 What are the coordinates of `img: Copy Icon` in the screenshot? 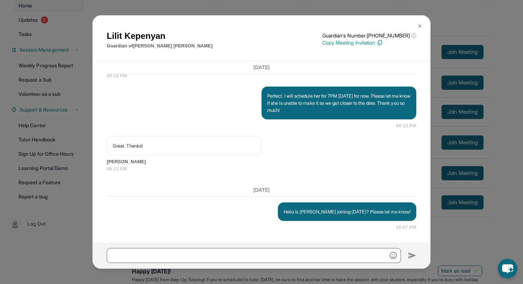 It's located at (380, 43).